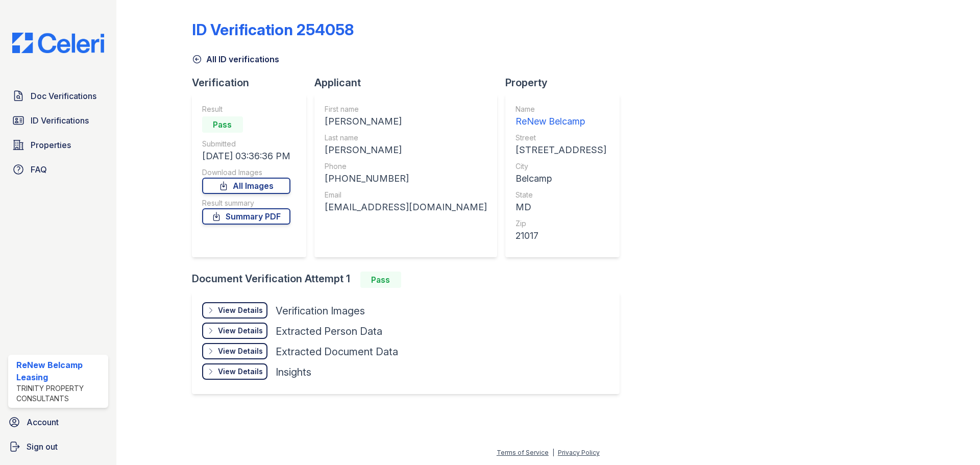 Image resolution: width=980 pixels, height=465 pixels. What do you see at coordinates (51, 145) in the screenshot?
I see `span: Properties` at bounding box center [51, 145].